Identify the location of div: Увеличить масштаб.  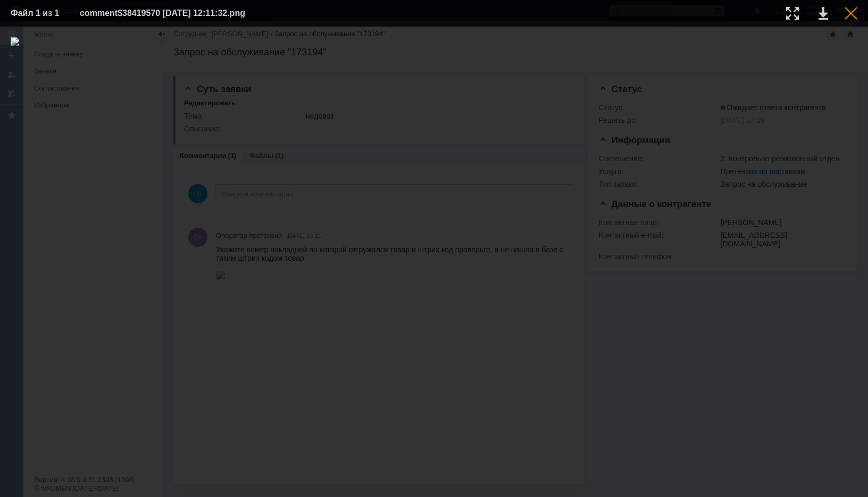
(792, 13).